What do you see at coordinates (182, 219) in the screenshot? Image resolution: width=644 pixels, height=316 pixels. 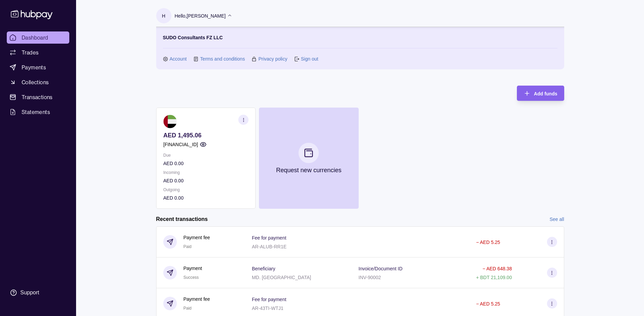 I see `h2: Recent transactions` at bounding box center [182, 219].